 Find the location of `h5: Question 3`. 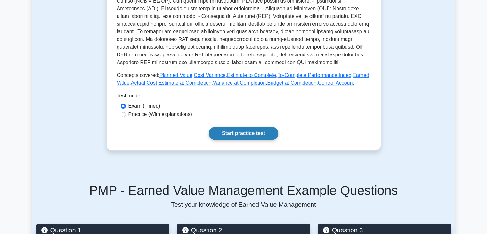

h5: Question 3 is located at coordinates (385, 230).